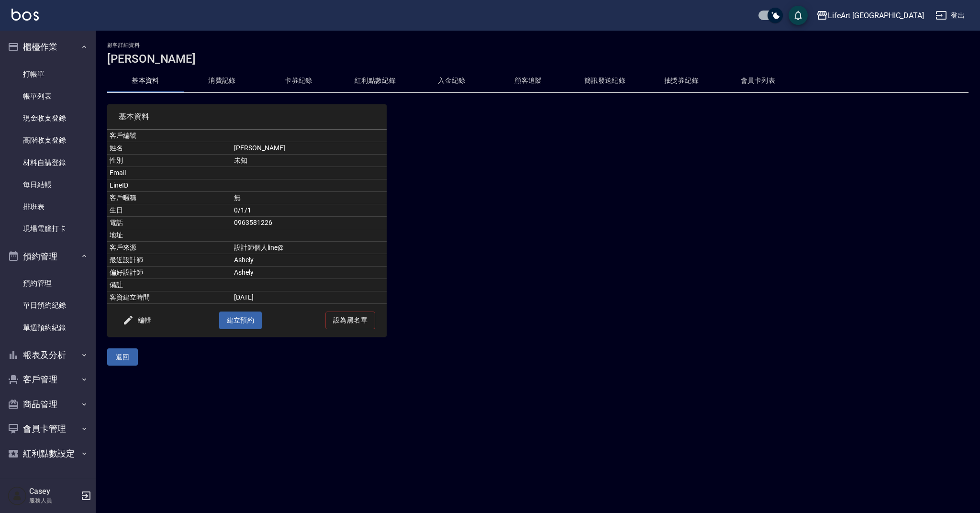 The height and width of the screenshot is (513, 980). I want to click on td: LineID, so click(170, 186).